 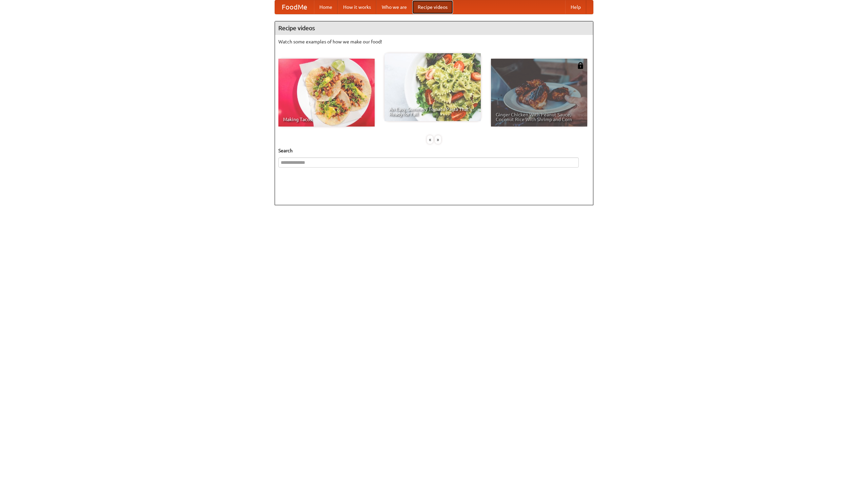 I want to click on a: An Easy, Summery Tomato Pasta That's Ready for Fall, so click(x=433, y=87).